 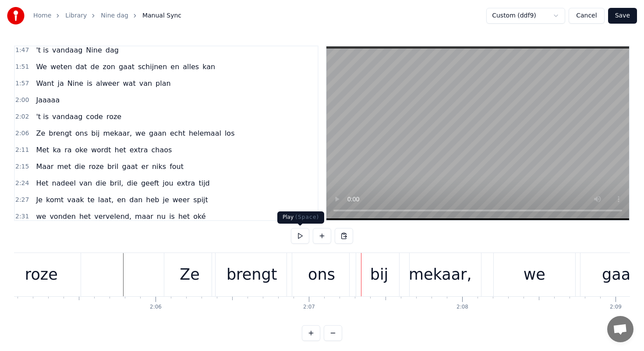 I want to click on span: weer, so click(x=181, y=199).